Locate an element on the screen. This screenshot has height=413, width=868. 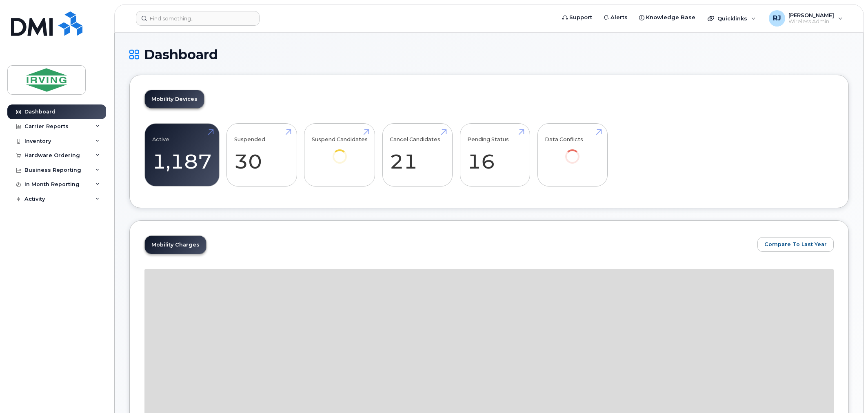
a: Mobility Devices is located at coordinates (174, 99).